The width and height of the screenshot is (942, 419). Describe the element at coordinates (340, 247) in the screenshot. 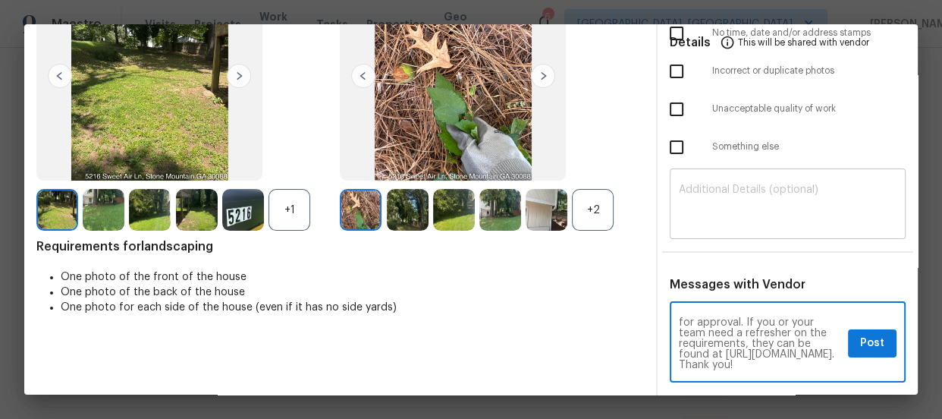

I see `span: Requirements for landscaping` at that location.